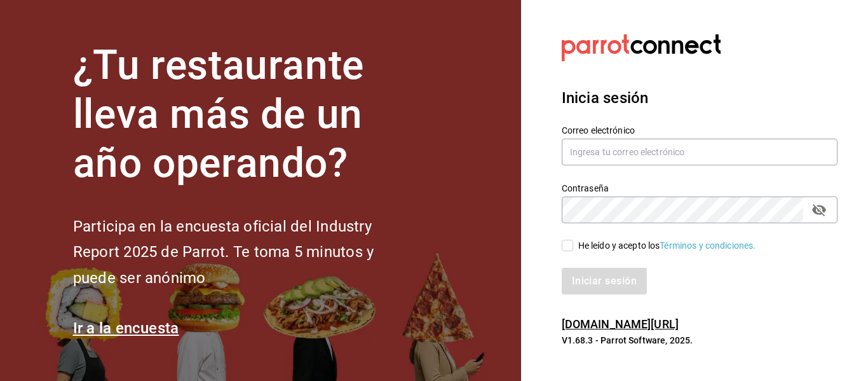  Describe the element at coordinates (126, 328) in the screenshot. I see `a: Ir a la encuesta` at that location.